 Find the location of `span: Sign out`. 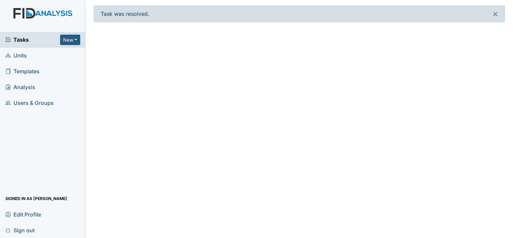

span: Sign out is located at coordinates (20, 230).